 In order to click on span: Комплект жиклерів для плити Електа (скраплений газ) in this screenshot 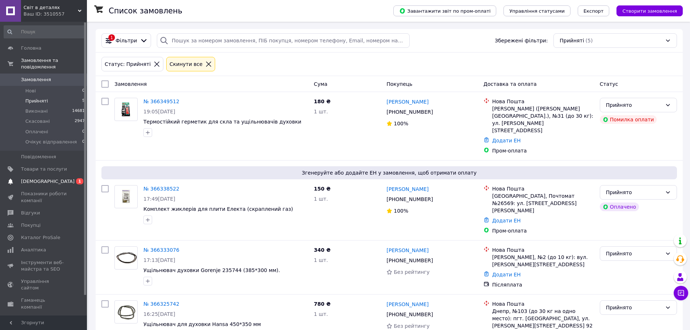, I will do `click(218, 209)`.